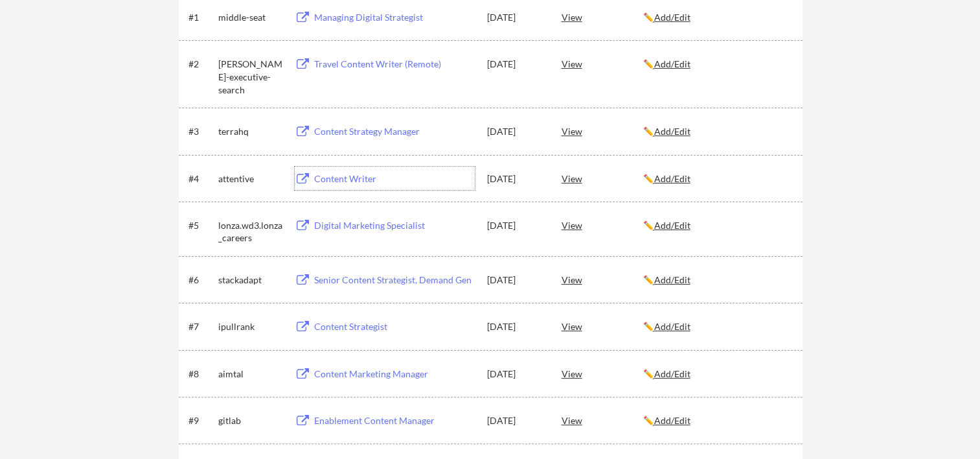  Describe the element at coordinates (251, 231) in the screenshot. I see `div: lonza.wd3.lonza_careers` at that location.